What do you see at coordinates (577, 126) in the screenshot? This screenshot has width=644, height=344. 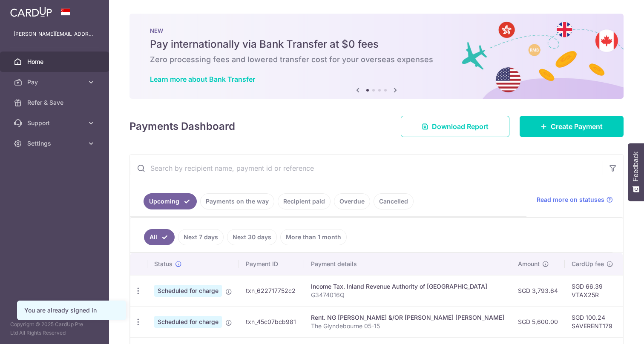 I see `span: Create Payment` at bounding box center [577, 126].